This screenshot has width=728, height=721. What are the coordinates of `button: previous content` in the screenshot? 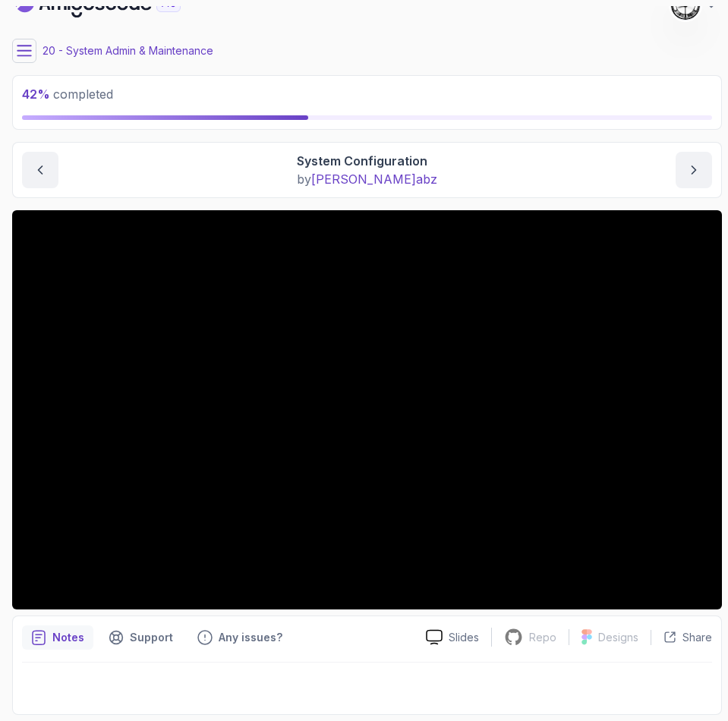 It's located at (40, 170).